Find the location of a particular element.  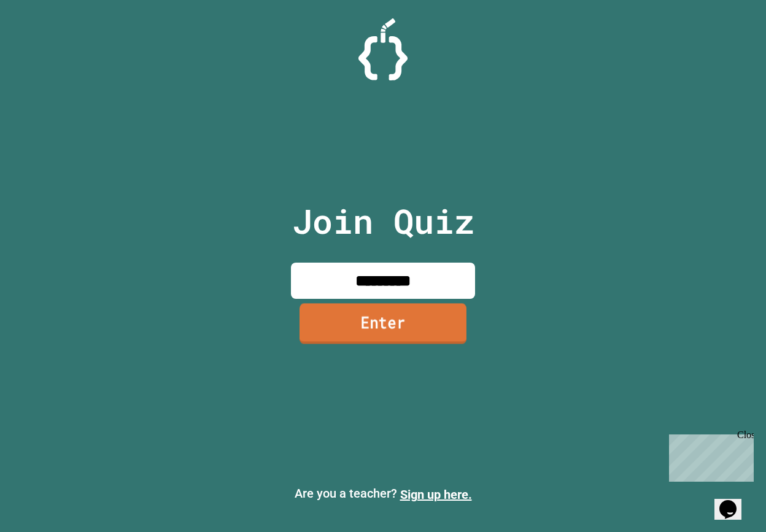

a: Enter is located at coordinates (383, 323).